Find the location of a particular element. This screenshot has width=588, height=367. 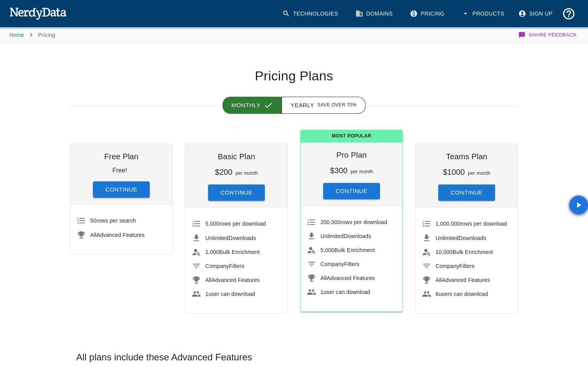

button: Monthly is located at coordinates (252, 105).